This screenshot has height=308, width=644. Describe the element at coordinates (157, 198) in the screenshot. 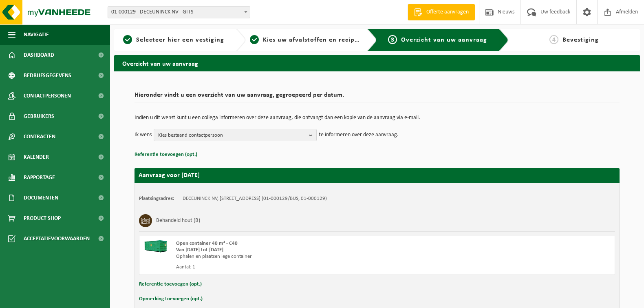

I see `strong: Plaatsingsadres:` at that location.